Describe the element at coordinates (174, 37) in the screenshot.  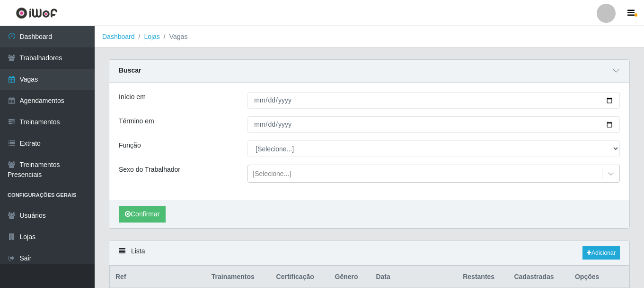
I see `li: Vagas` at that location.